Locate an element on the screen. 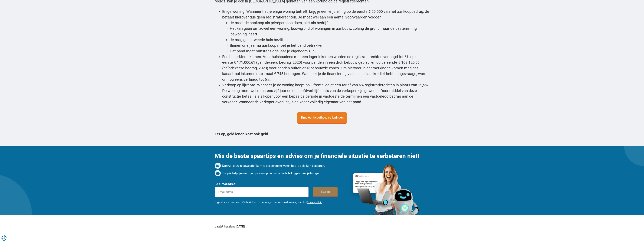 The width and height of the screenshot is (644, 242). li: Het pand moet minstens drie jaar je eigendom zijn. is located at coordinates (330, 51).